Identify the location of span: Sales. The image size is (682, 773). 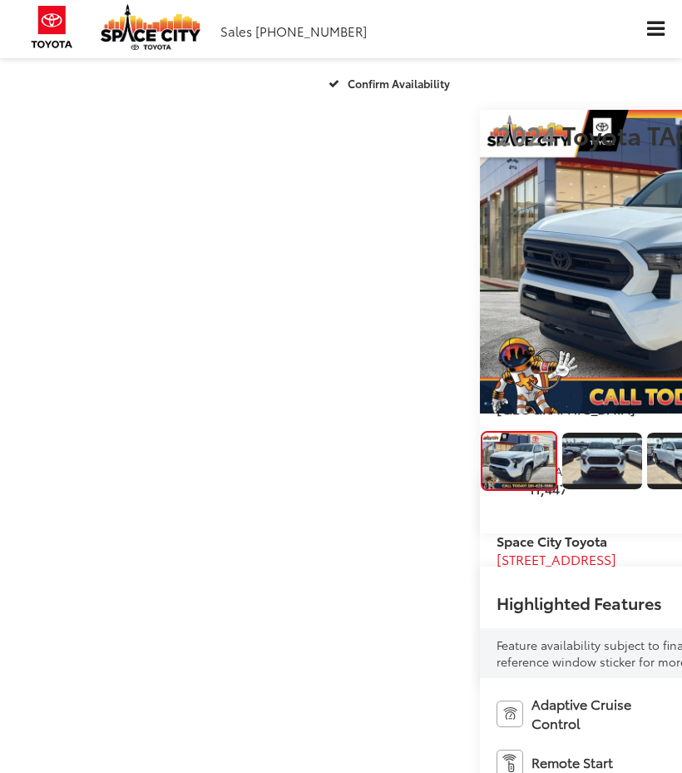
(236, 31).